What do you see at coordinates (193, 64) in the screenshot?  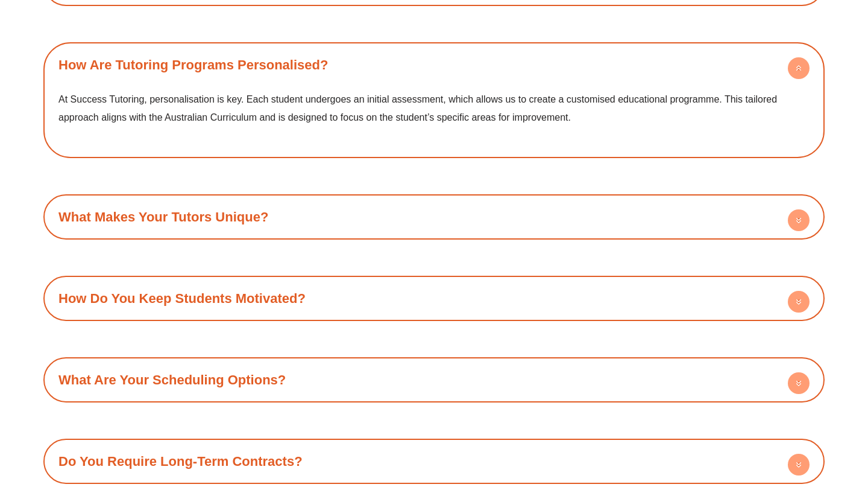 I see `a: How Are Tutoring Programs Personalised?` at bounding box center [193, 64].